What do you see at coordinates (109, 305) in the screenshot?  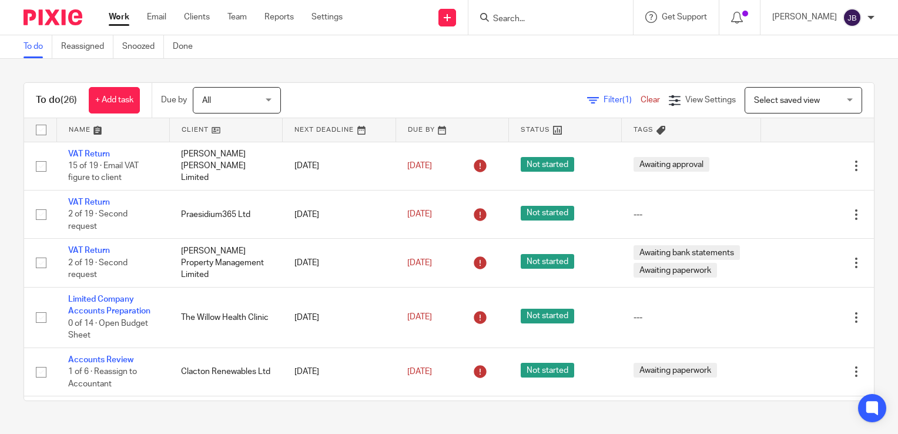 I see `a: Limited Company Accounts Preparation` at bounding box center [109, 305].